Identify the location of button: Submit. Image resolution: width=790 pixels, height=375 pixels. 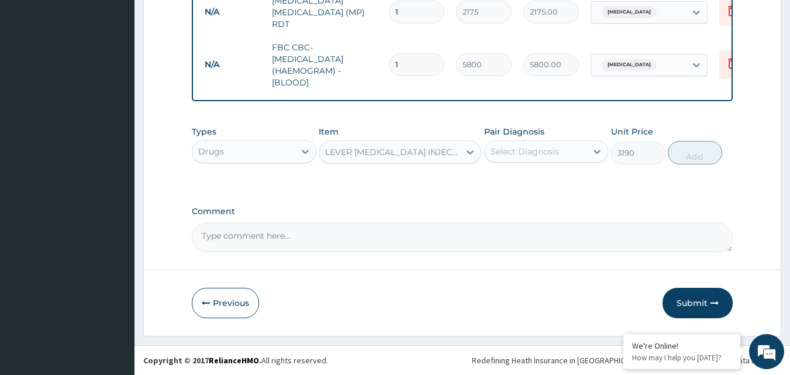
(698, 303).